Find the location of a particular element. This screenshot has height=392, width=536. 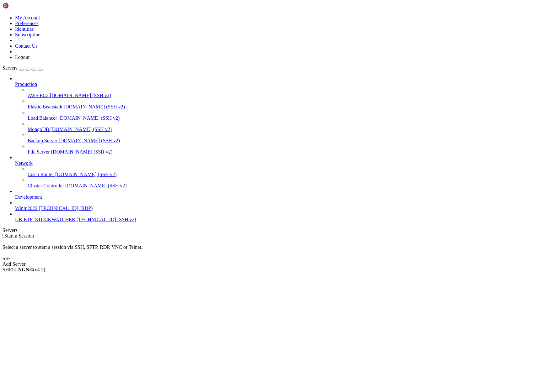

li: Production is located at coordinates (274, 115).